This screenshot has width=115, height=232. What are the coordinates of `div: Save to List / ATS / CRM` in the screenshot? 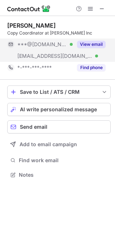 It's located at (59, 92).